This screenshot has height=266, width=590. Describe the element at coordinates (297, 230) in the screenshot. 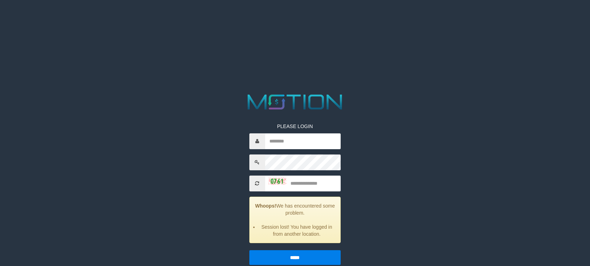

I see `li: Session lost! You have logged in from another location.` at that location.